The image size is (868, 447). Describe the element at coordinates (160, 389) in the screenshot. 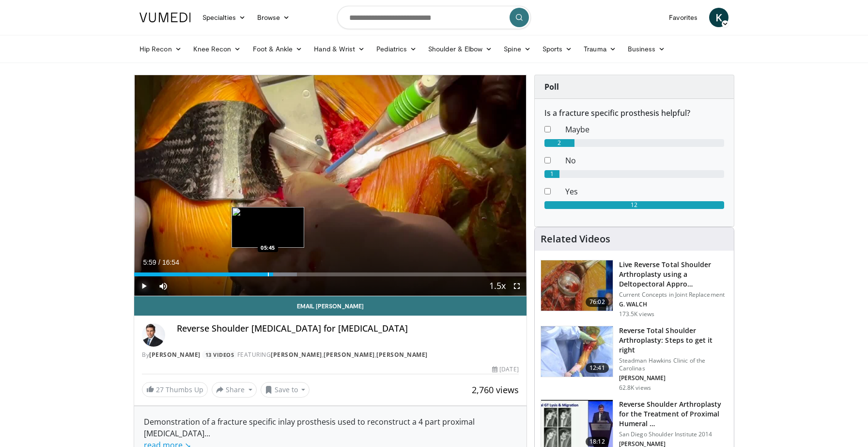

I see `span: 27` at that location.